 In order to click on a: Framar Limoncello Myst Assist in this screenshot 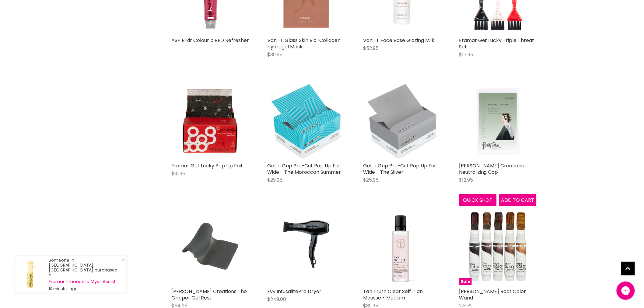, I will do `click(85, 281)`.